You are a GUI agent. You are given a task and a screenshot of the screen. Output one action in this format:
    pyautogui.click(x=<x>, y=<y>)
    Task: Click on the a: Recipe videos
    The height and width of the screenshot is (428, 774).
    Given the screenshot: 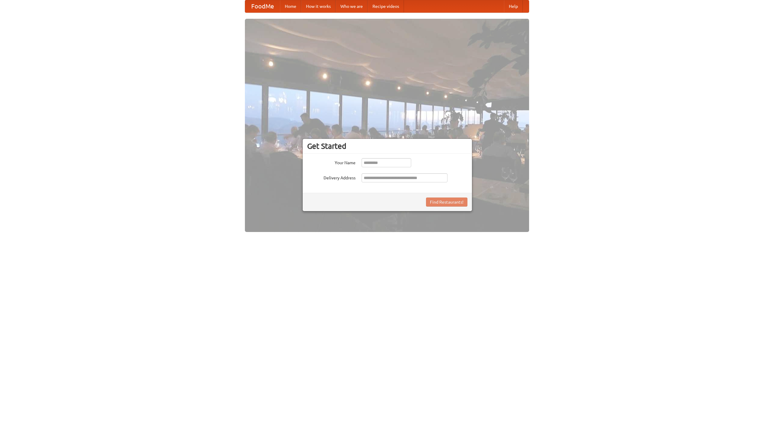 What is the action you would take?
    pyautogui.click(x=386, y=6)
    